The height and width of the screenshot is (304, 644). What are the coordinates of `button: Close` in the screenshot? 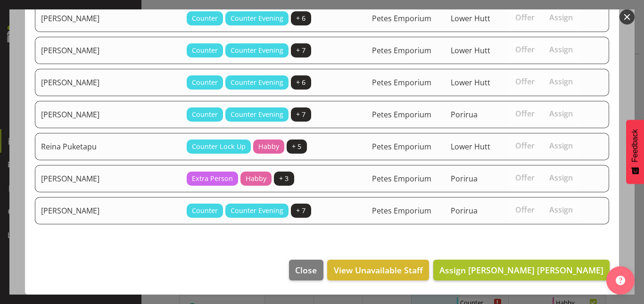 It's located at (306, 270).